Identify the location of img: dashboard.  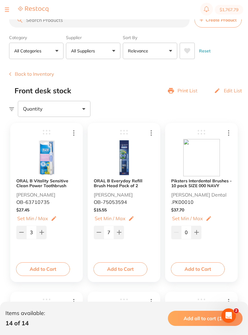
(202, 157).